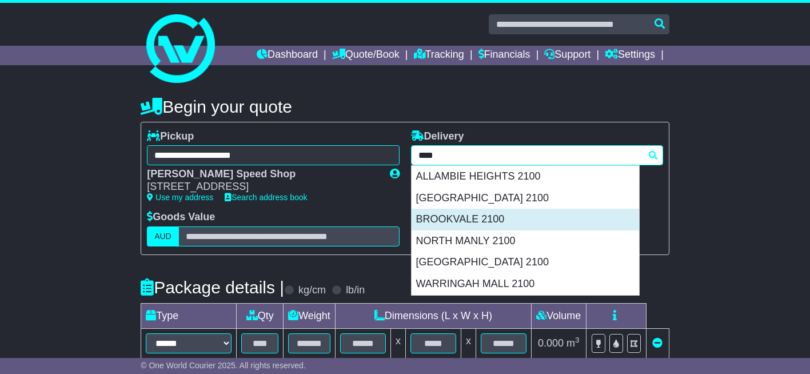  I want to click on label: Delivery, so click(437, 137).